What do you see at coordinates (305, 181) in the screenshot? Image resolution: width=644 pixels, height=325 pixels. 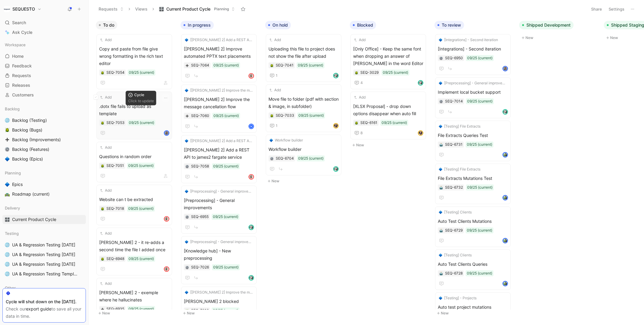 I see `button: New` at bounding box center [305, 181].